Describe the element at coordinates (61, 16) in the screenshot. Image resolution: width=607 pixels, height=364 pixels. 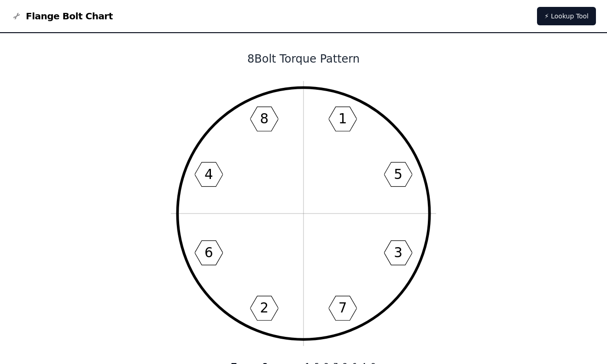
I see `a: Flange Bolt Chart LogoFlange Bolt Chart` at that location.